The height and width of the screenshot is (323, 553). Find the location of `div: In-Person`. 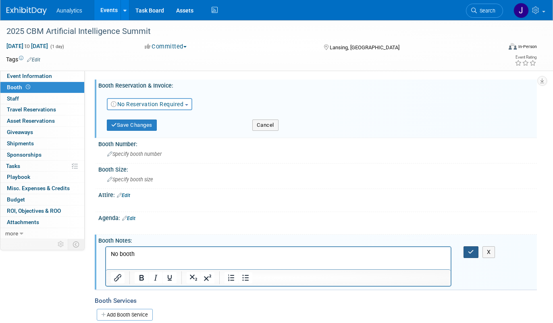

div: In-Person is located at coordinates (527, 46).